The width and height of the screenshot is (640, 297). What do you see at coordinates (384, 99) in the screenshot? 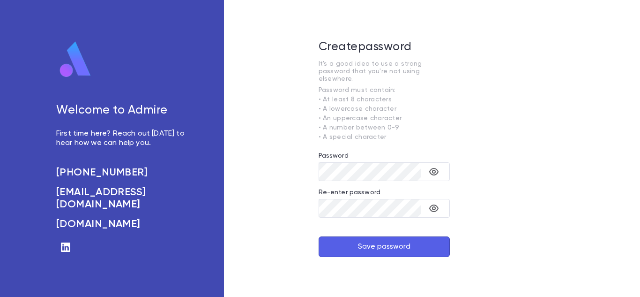
I see `p: • At least 8 characters` at bounding box center [384, 99].